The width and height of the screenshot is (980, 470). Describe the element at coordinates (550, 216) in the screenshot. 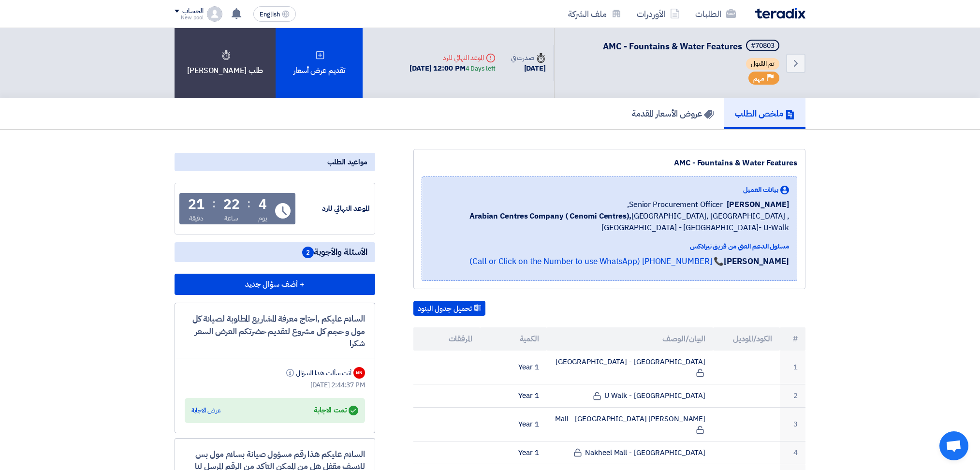

I see `b: Arabian Centres Company ( Cenomi Centres),` at that location.